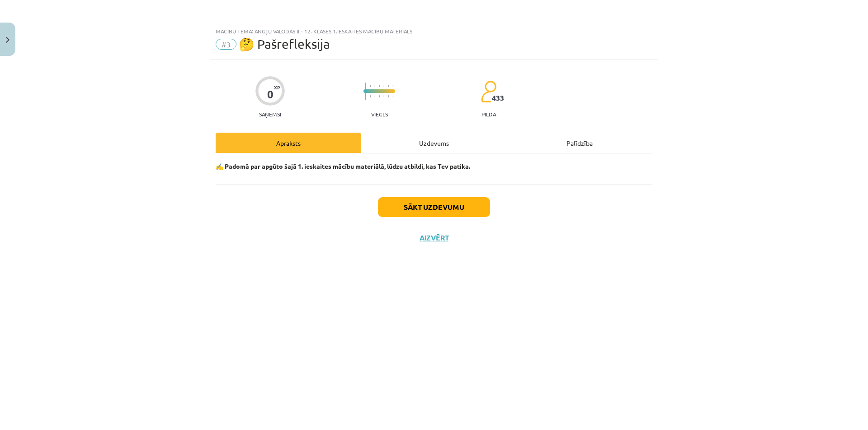  Describe the element at coordinates (434, 207) in the screenshot. I see `button: Sākt uzdevumu` at that location.